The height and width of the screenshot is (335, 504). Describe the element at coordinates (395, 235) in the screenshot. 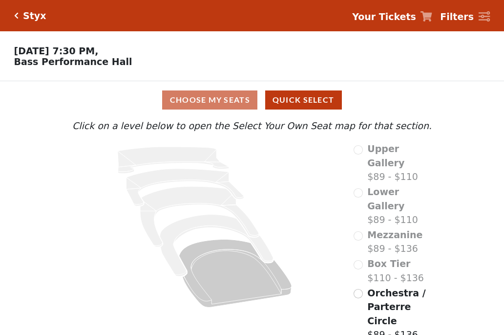

I see `span: Mezzanine` at that location.